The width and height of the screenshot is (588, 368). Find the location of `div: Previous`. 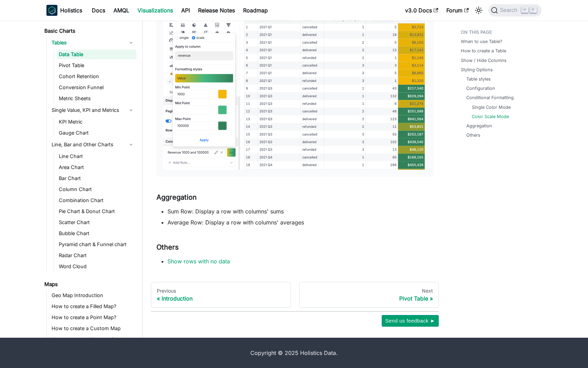

div: Previous is located at coordinates (221, 291).